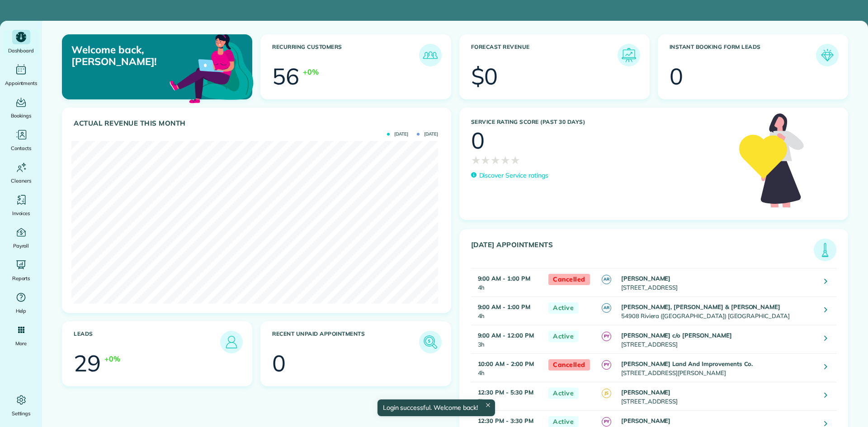 The height and width of the screenshot is (427, 868). I want to click on a: Bookings, so click(21, 108).